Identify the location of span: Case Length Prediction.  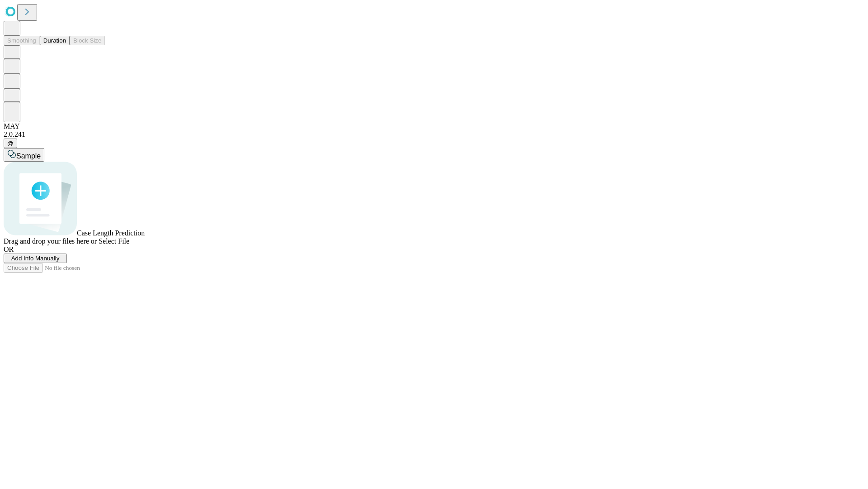
(111, 232).